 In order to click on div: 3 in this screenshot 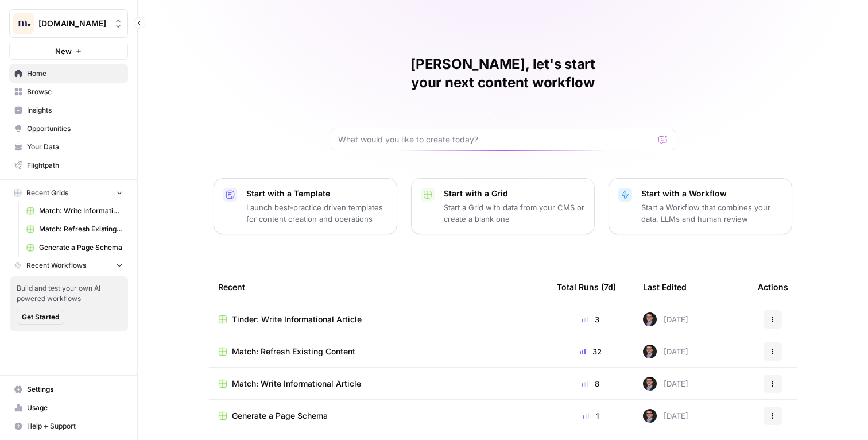, I will do `click(591, 319)`.